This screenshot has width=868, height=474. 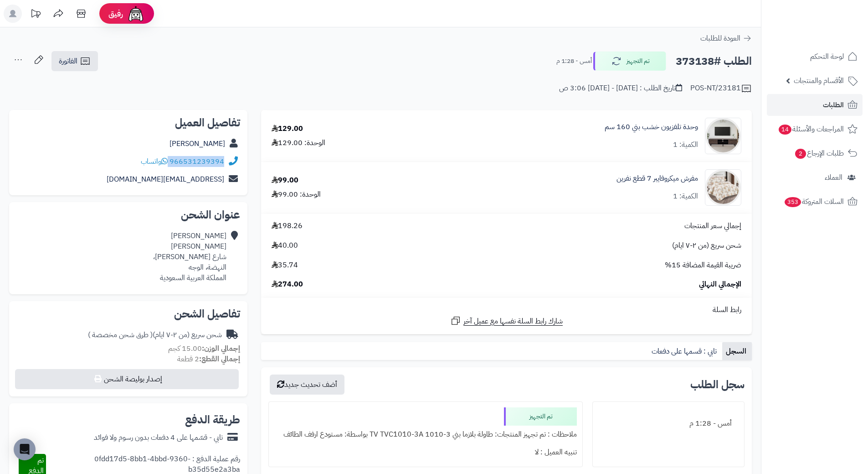 I want to click on a: لوحة التحكم, so click(x=815, y=57).